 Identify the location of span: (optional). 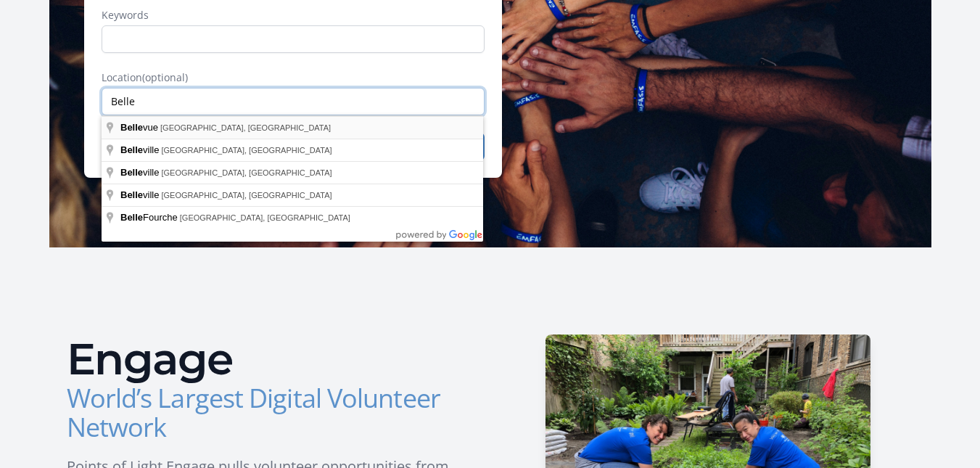
(164, 77).